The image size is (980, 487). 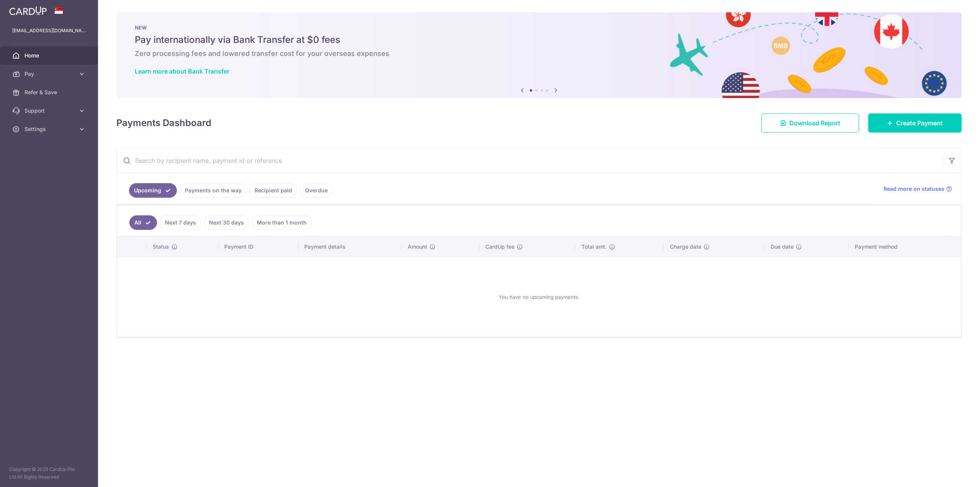 What do you see at coordinates (316, 191) in the screenshot?
I see `a: Overdue` at bounding box center [316, 191].